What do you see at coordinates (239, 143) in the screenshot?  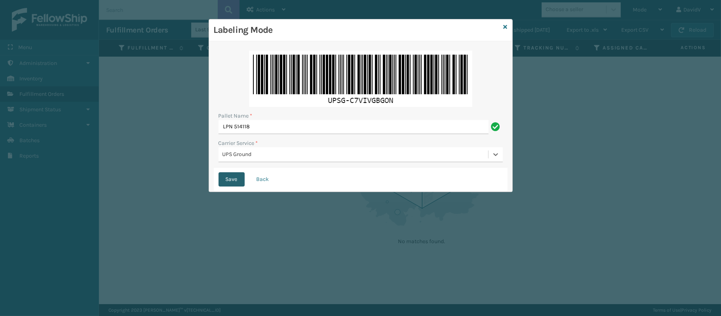 I see `label: Carrier Service` at bounding box center [239, 143].